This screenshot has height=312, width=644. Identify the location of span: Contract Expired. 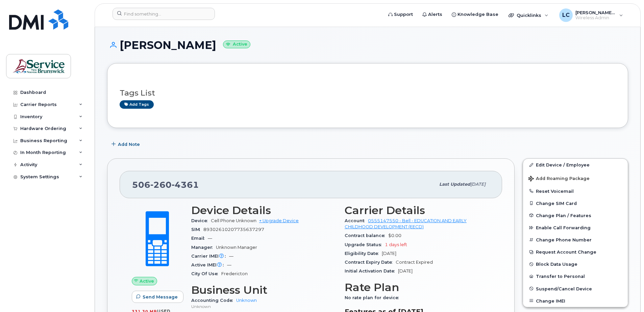
(414, 263).